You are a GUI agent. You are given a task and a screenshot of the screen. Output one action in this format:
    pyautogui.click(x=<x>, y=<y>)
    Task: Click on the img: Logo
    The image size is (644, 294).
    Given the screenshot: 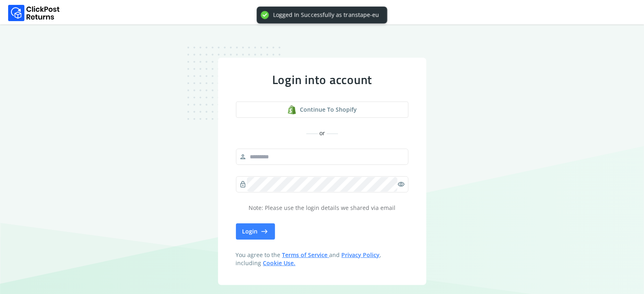 What is the action you would take?
    pyautogui.click(x=34, y=13)
    